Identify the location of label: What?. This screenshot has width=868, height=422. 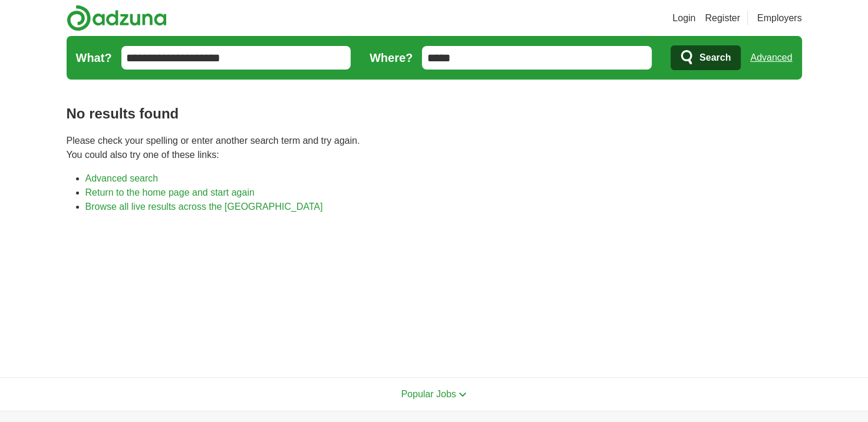
(94, 58).